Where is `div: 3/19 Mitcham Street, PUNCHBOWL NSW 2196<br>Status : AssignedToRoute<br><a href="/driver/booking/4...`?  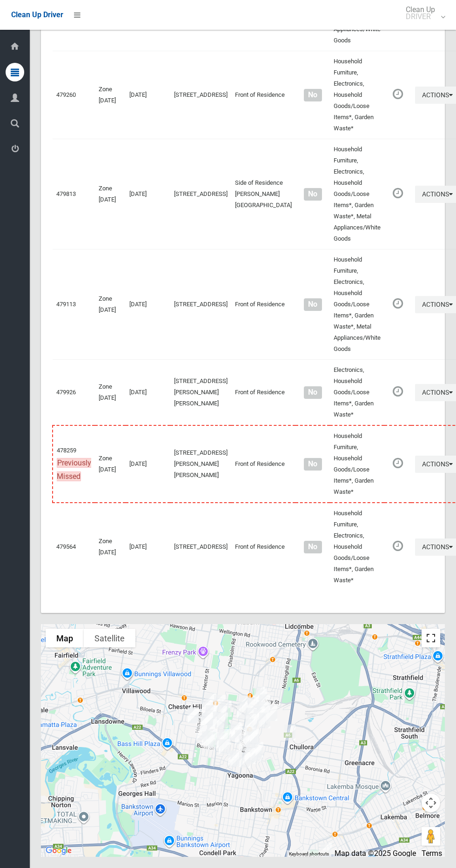
div: 3/19 Mitcham Street, PUNCHBOWL NSW 2196<br>Status : AssignedToRoute<br><a href="/driver/booking/4... is located at coordinates (327, 851).